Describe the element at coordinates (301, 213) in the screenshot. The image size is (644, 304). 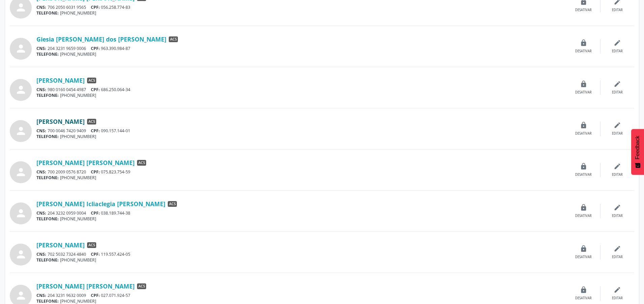
I see `div: 204 3232 0959 0004 038.189.744-38` at that location.